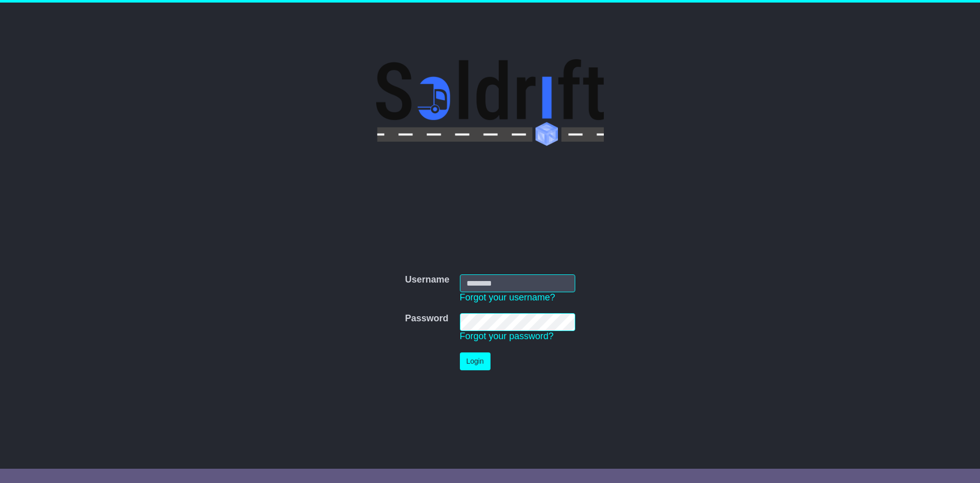 The image size is (980, 483). What do you see at coordinates (507, 298) in the screenshot?
I see `a: Forgot your username?` at bounding box center [507, 298].